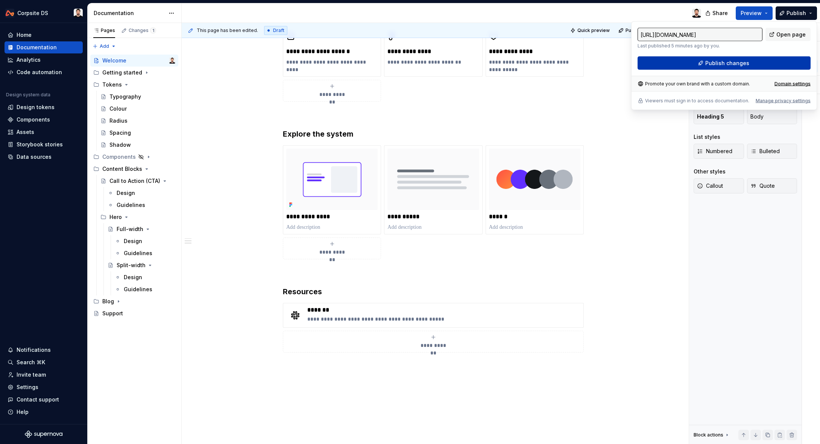 The image size is (820, 444). I want to click on div: Guidelines, so click(138, 253).